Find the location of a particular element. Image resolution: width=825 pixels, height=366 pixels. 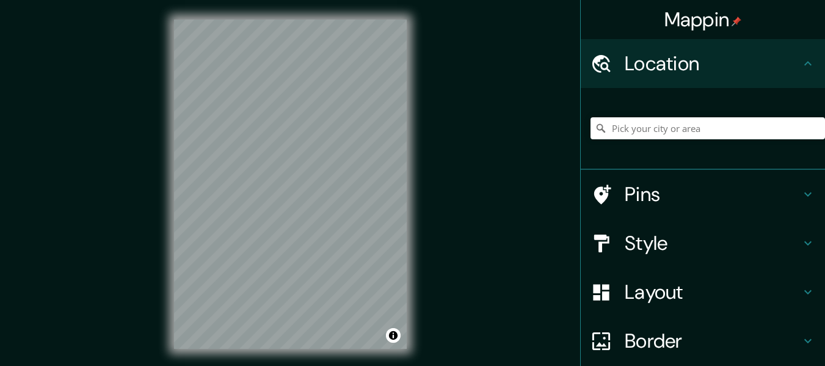

h4: Location is located at coordinates (713, 64).